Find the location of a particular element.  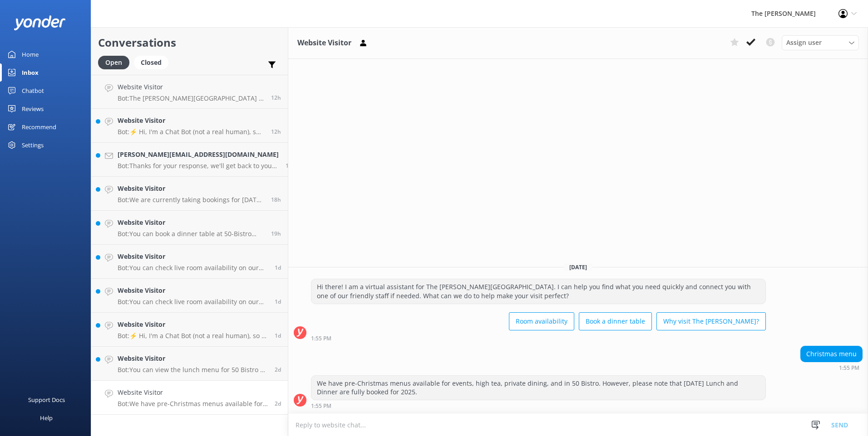

div: Christmas menu is located at coordinates (831, 354).